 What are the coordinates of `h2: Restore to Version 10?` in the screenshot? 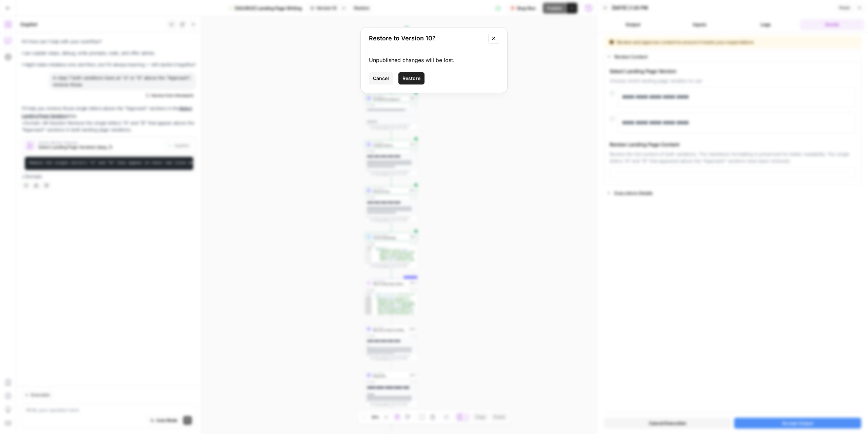 It's located at (427, 38).